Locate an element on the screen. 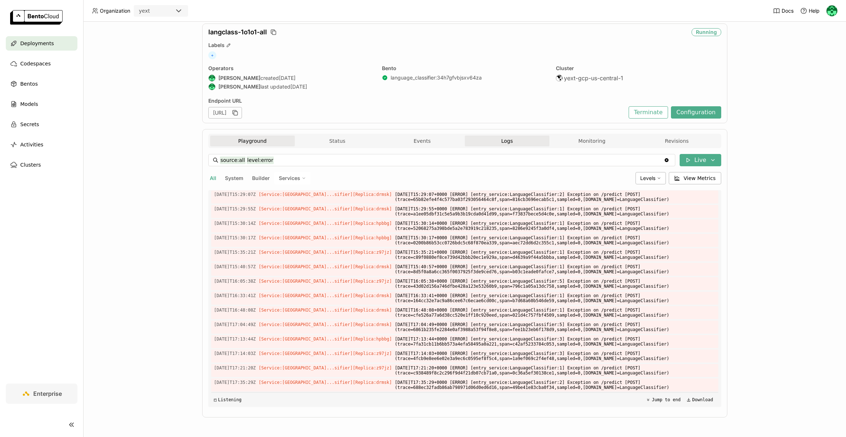 The width and height of the screenshot is (846, 437). span: Organization is located at coordinates (115, 11).